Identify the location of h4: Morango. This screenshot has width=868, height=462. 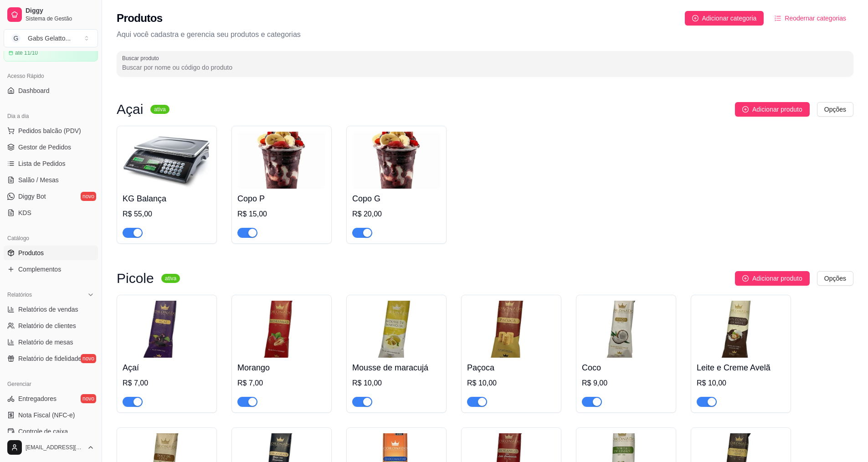
(281, 368).